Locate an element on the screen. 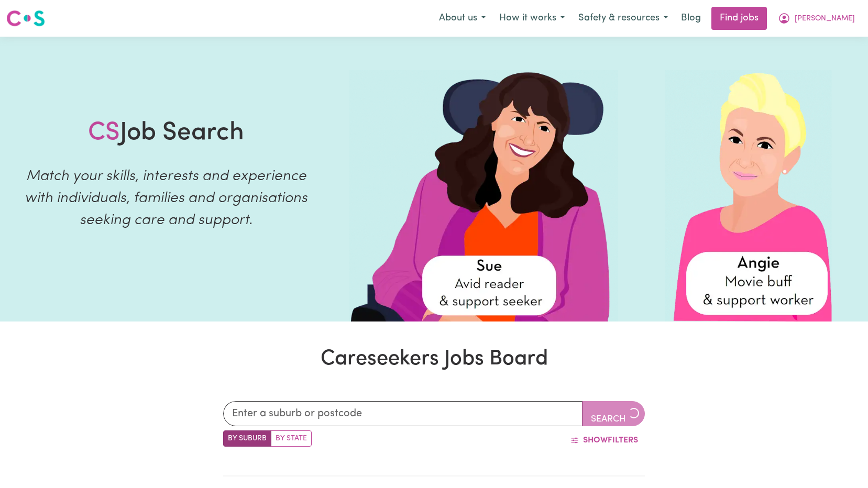 This screenshot has height=488, width=868. img: Careseekers logo is located at coordinates (26, 18).